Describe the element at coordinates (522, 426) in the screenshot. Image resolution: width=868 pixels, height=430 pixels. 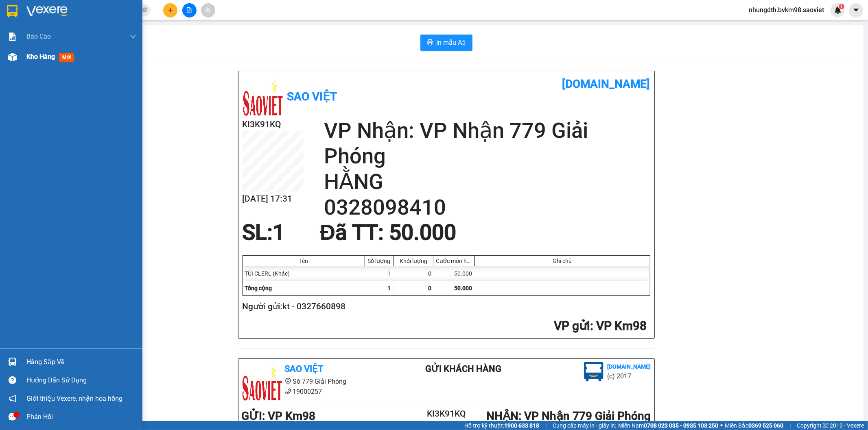
I see `strong: 1900 633 818` at that location.